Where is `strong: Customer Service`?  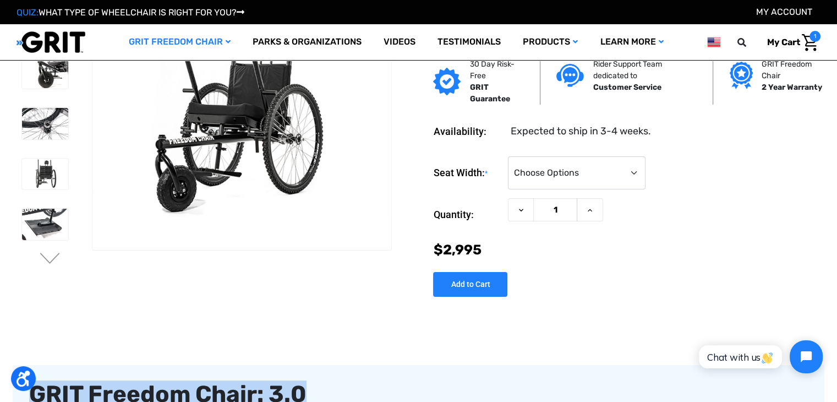 strong: Customer Service is located at coordinates (627, 87).